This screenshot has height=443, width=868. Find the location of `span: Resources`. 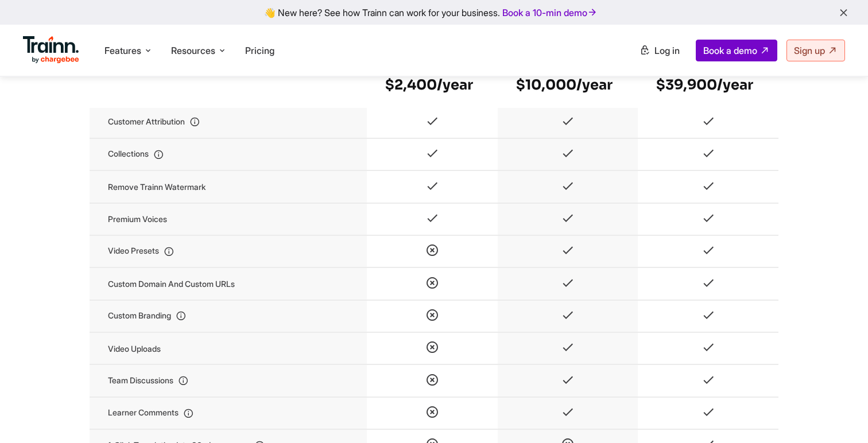

span: Resources is located at coordinates (193, 51).